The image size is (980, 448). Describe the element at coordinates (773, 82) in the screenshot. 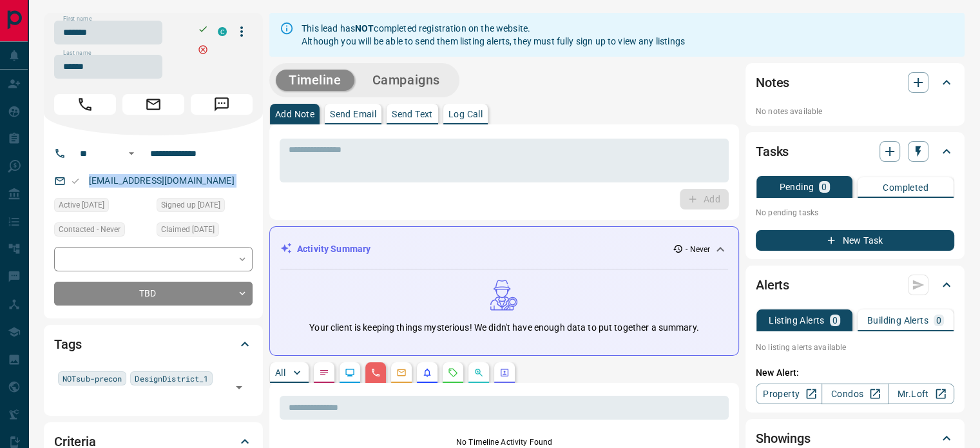

I see `h2: Notes` at that location.